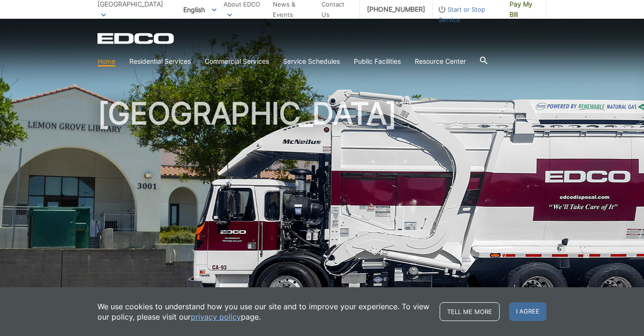  I want to click on span: I agree, so click(528, 312).